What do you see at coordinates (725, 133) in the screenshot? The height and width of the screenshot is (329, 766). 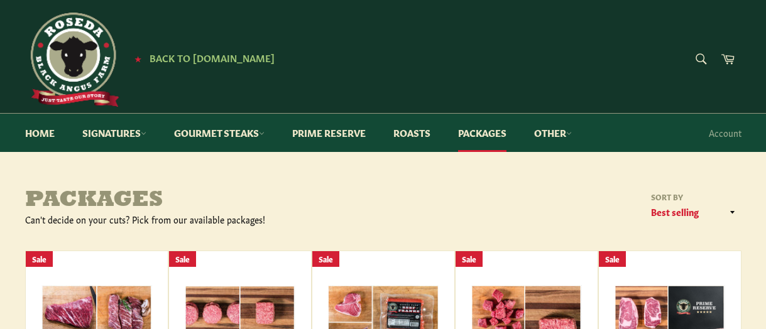 I see `a: Account` at bounding box center [725, 133].